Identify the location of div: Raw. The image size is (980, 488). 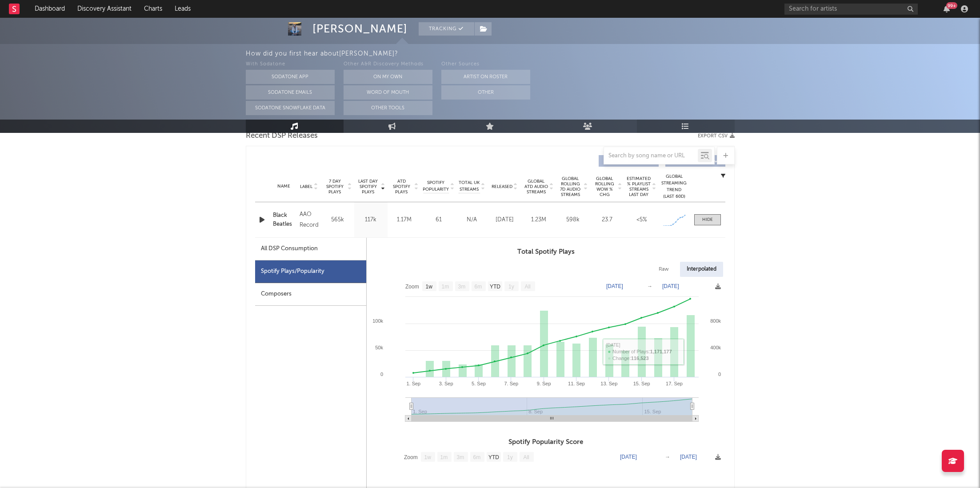
(663, 270).